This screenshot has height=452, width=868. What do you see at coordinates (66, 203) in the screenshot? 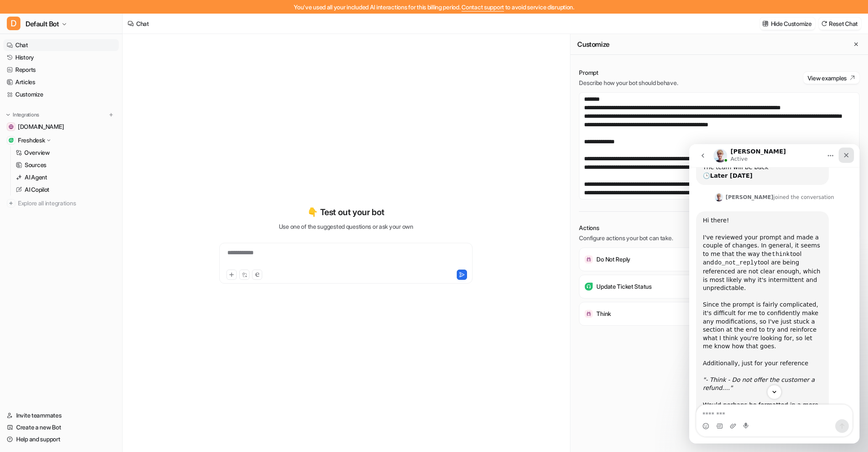
I see `span: Explore all integrations` at bounding box center [66, 203].